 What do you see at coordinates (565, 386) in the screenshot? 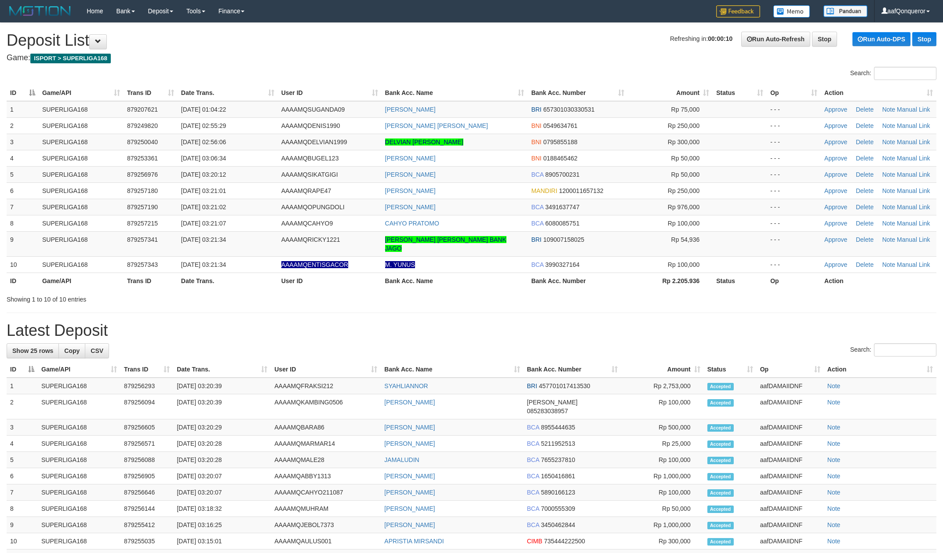
I see `span: Copy 457701017413530 to clipboard` at bounding box center [565, 386].